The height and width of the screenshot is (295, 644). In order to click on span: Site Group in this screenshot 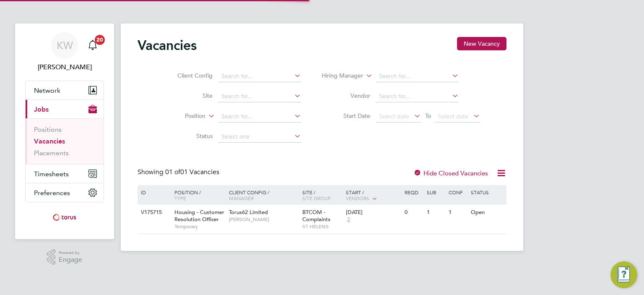, I will do `click(316, 198)`.